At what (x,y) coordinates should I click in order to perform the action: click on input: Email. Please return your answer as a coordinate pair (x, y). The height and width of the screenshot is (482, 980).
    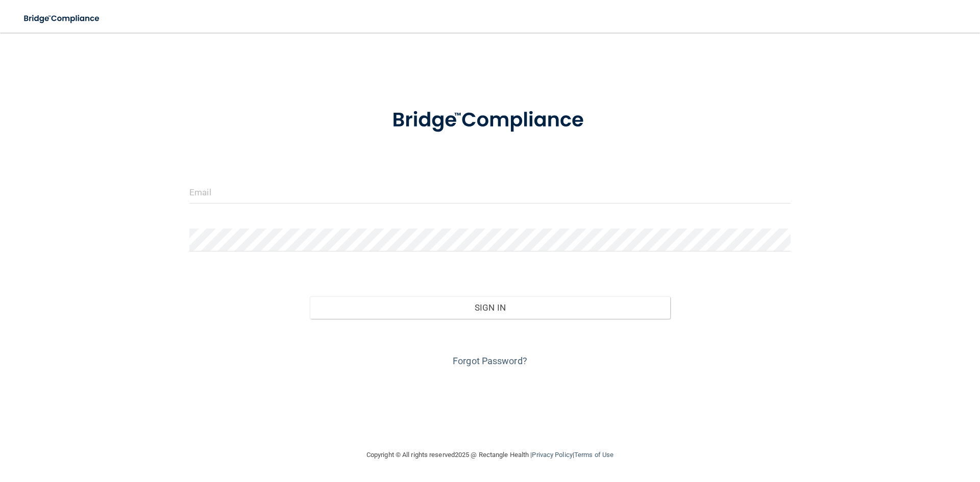
    Looking at the image, I should click on (490, 192).